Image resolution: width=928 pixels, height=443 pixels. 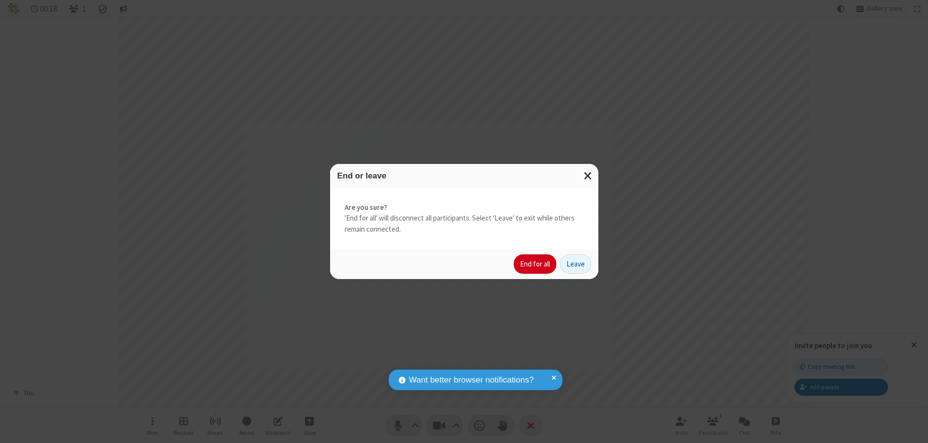 What do you see at coordinates (588, 175) in the screenshot?
I see `button: Close modal` at bounding box center [588, 175].